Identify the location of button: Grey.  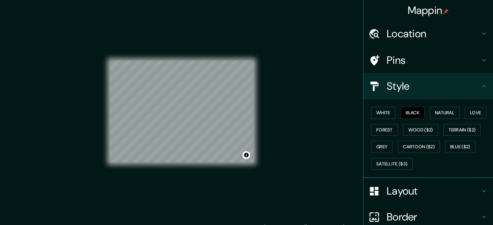
(382, 147).